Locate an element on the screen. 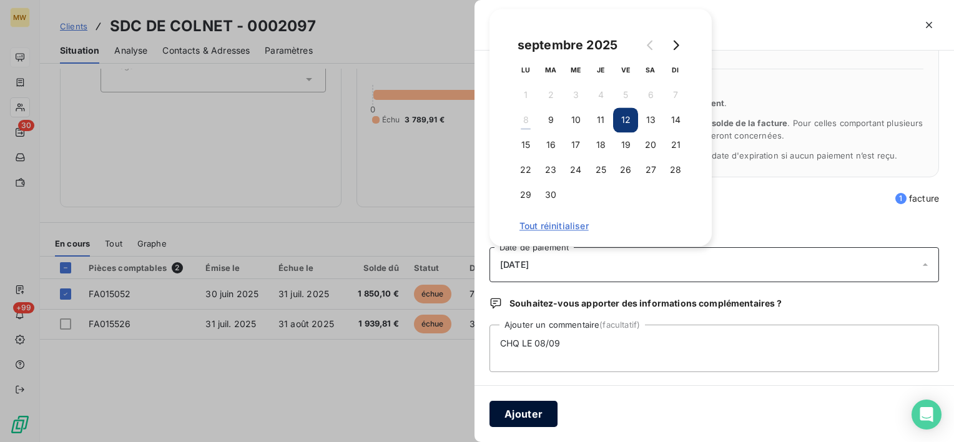 Image resolution: width=954 pixels, height=442 pixels. button: 16 is located at coordinates (550, 145).